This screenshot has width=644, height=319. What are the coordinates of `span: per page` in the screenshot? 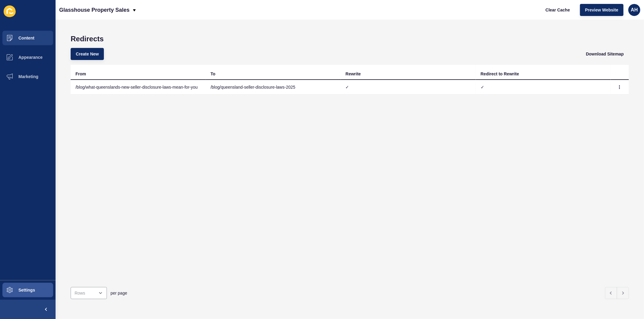 It's located at (119, 293).